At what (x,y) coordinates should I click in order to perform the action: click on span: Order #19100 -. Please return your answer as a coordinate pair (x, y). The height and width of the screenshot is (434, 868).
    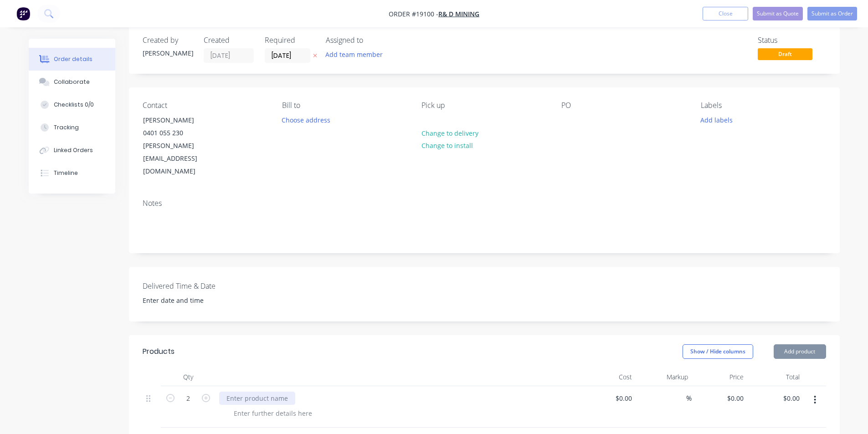
    Looking at the image, I should click on (413, 14).